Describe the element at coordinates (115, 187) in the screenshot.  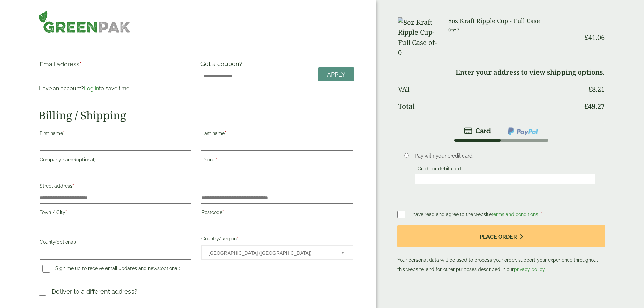
I see `label: Street address` at that location.